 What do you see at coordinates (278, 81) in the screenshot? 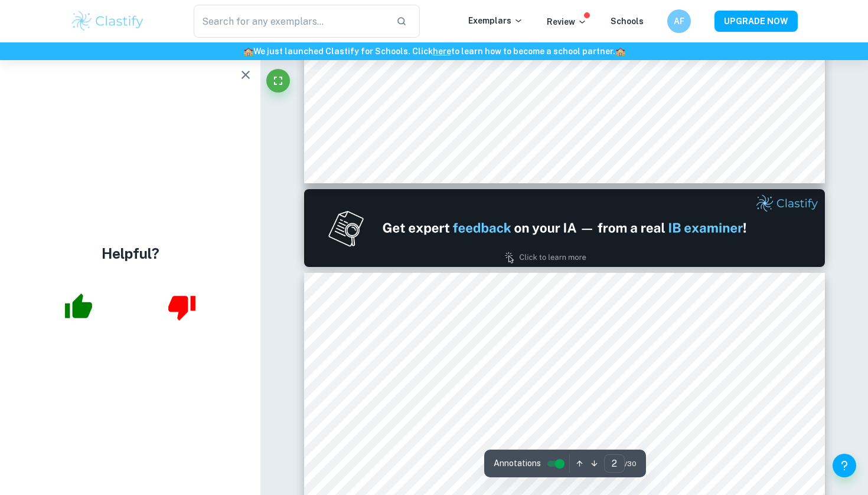
I see `button: Fullscreen` at bounding box center [278, 81].